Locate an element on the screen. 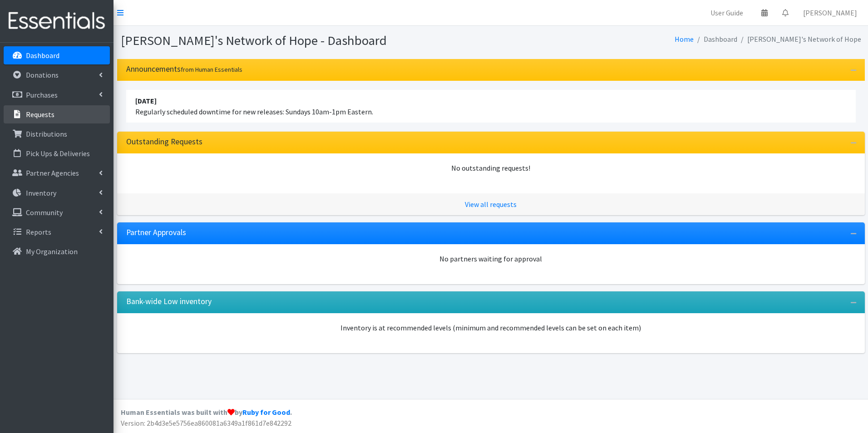  a: My Organization is located at coordinates (57, 252).